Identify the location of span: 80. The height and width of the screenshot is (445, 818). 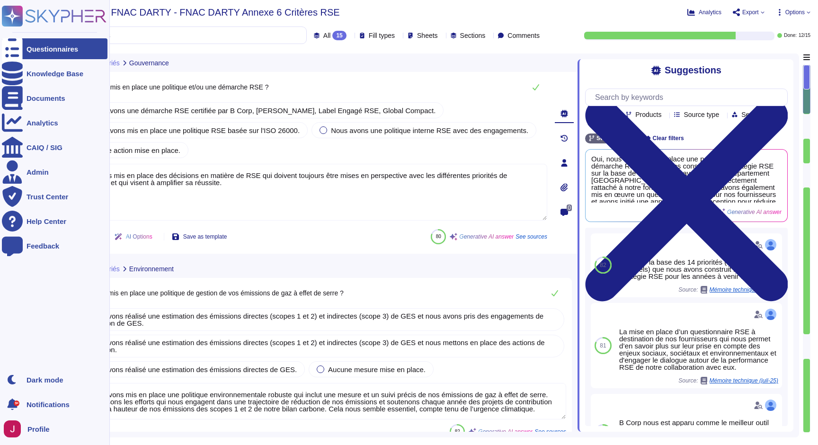
(438, 236).